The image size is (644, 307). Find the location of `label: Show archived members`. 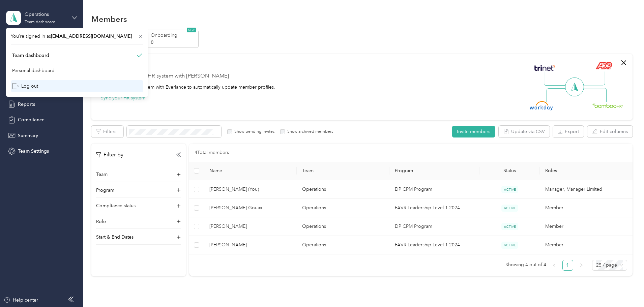

label: Show archived members is located at coordinates (309, 132).